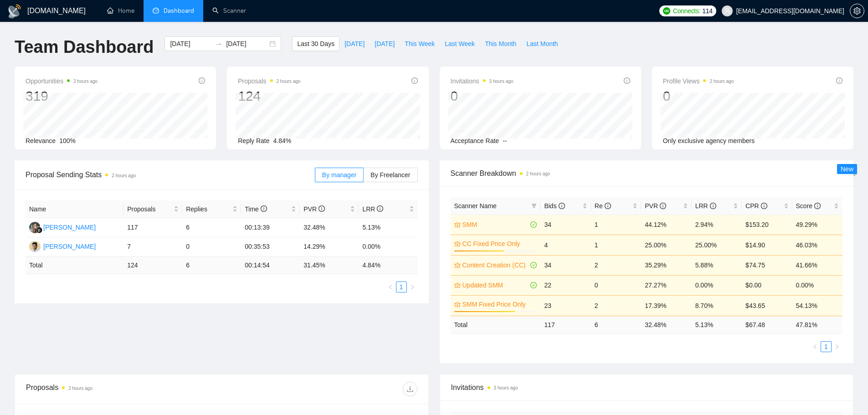  What do you see at coordinates (153, 228) in the screenshot?
I see `td: 117` at bounding box center [153, 228].